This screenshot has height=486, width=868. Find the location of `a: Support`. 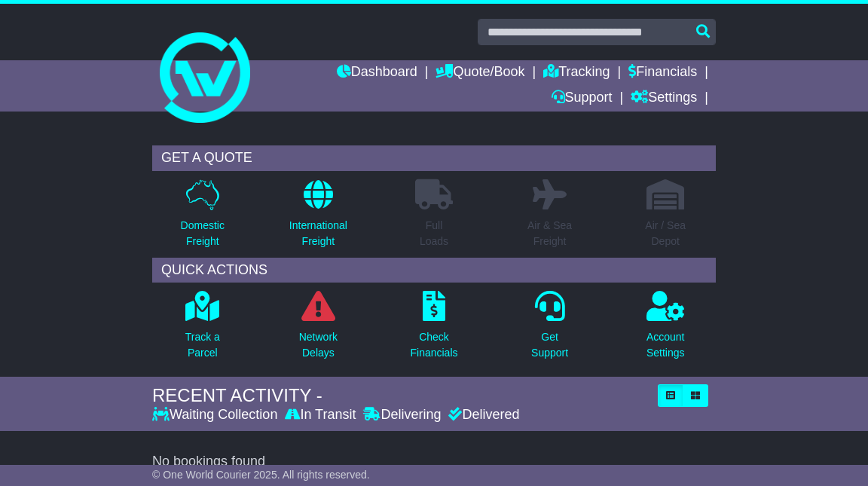

a: Support is located at coordinates (582, 98).